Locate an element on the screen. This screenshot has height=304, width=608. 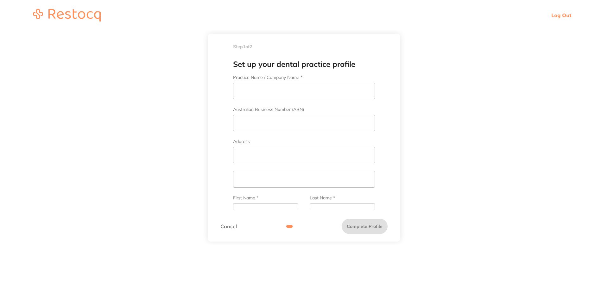
img: restocq_logo.svg is located at coordinates (67, 15).